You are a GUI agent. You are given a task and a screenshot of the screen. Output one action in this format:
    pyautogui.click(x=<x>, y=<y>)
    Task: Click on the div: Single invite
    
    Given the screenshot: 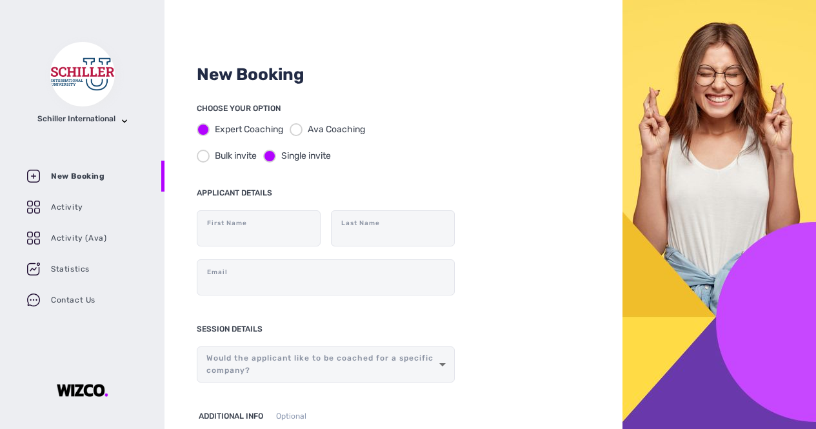 What is the action you would take?
    pyautogui.click(x=306, y=155)
    